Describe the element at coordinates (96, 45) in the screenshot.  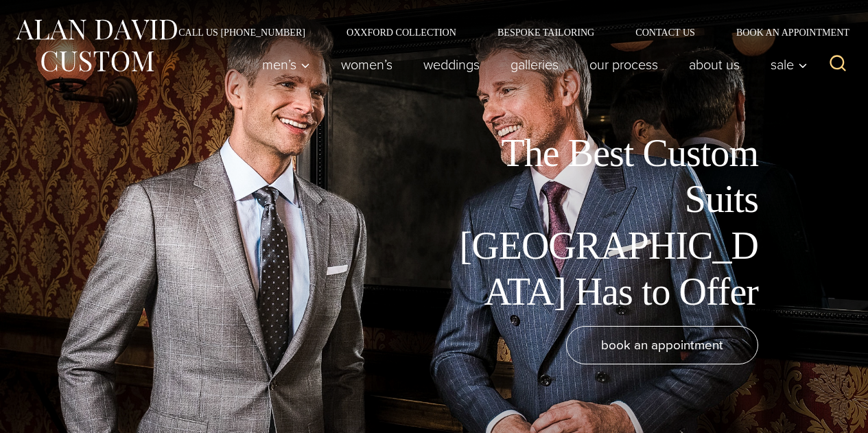
I see `img: Alan David Custom` at that location.